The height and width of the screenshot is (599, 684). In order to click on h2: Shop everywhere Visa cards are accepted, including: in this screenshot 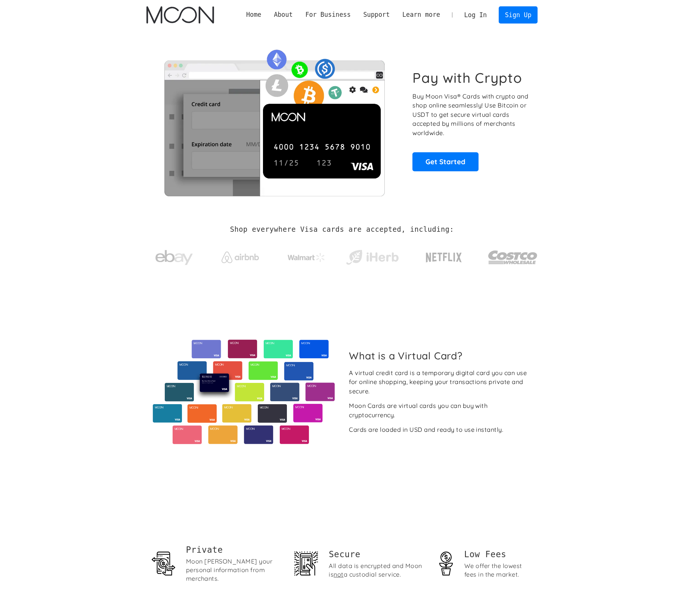, I will do `click(342, 230)`.